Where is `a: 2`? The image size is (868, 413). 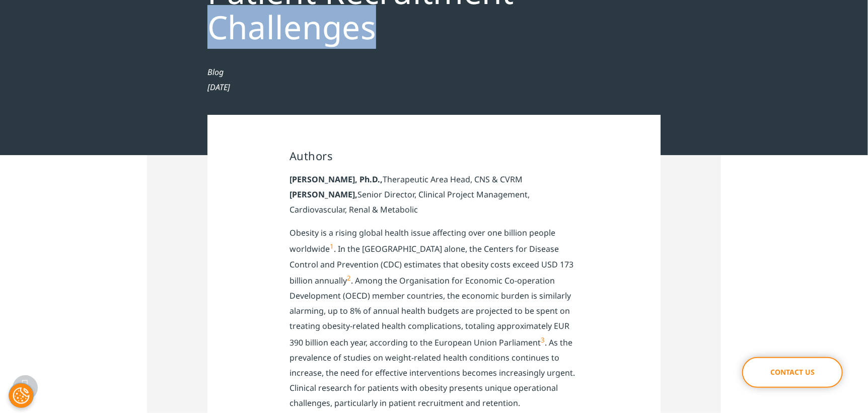
a: 2 is located at coordinates (349, 278).